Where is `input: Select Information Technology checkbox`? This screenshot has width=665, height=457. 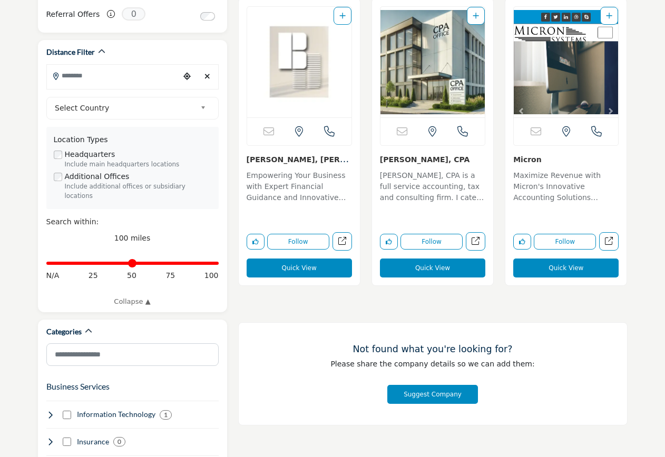 input: Select Information Technology checkbox is located at coordinates (67, 415).